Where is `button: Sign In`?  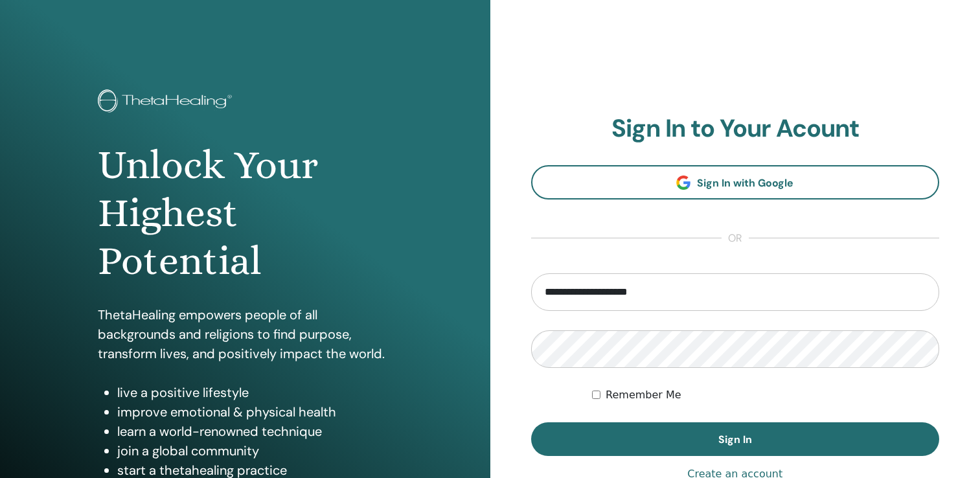
button: Sign In is located at coordinates (735, 440).